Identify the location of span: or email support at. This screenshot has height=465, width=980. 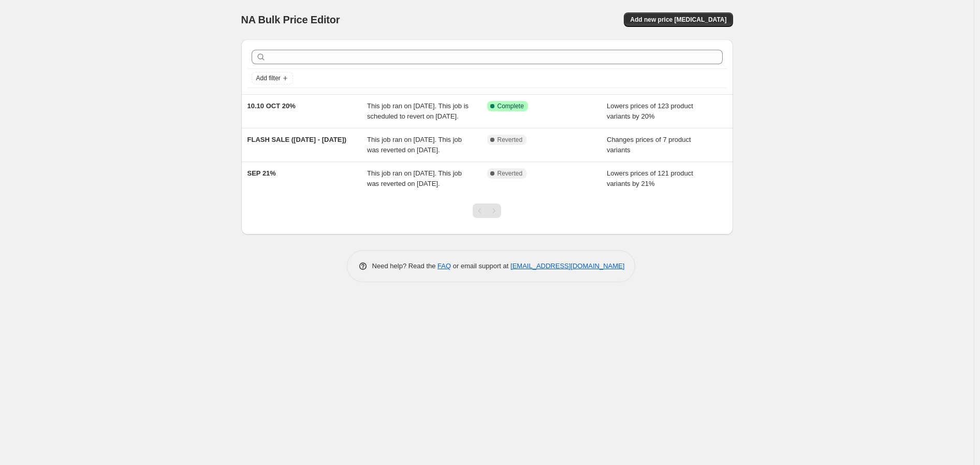
(481, 265).